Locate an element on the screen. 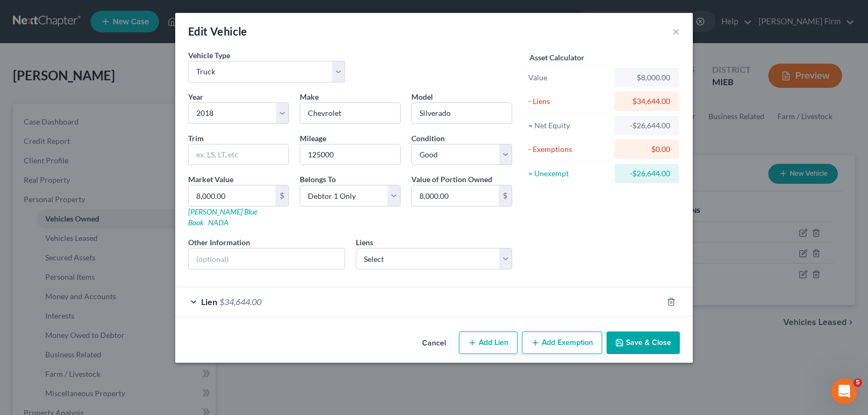 The image size is (868, 415). label: Trim is located at coordinates (196, 138).